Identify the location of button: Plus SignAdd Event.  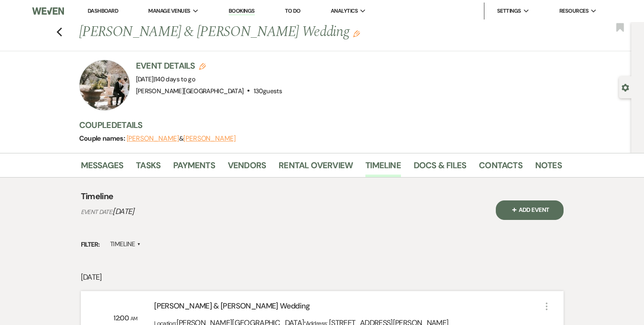
(530, 210).